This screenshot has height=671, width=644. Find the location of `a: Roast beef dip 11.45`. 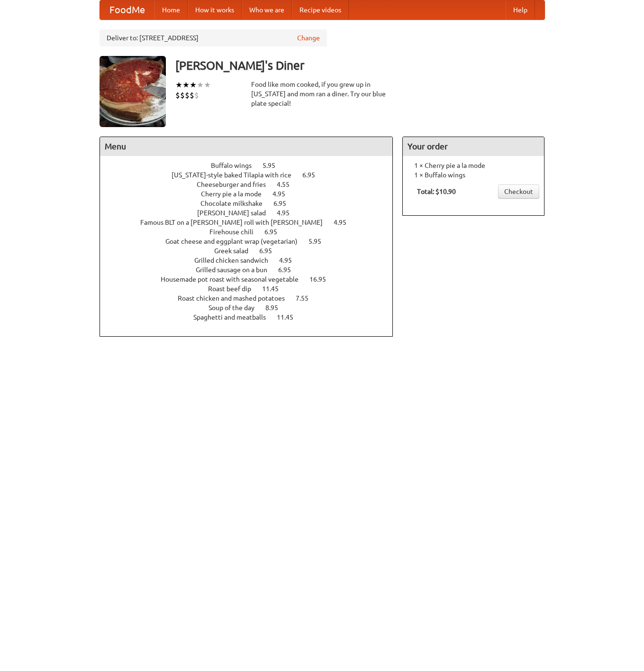

a: Roast beef dip 11.45 is located at coordinates (252, 289).